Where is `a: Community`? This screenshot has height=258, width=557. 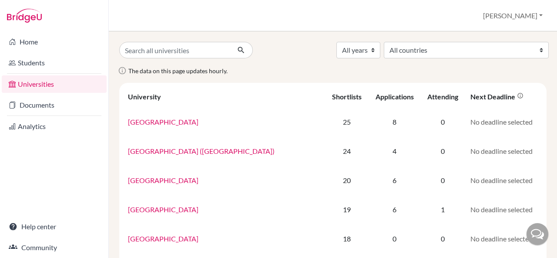 a: Community is located at coordinates (54, 247).